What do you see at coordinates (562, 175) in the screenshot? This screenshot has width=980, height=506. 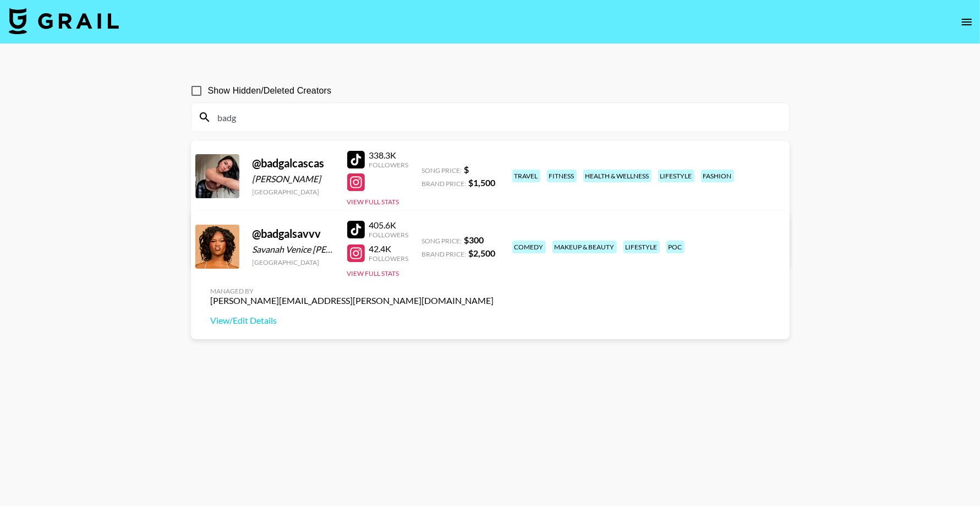 I see `div: fitness` at bounding box center [562, 175].